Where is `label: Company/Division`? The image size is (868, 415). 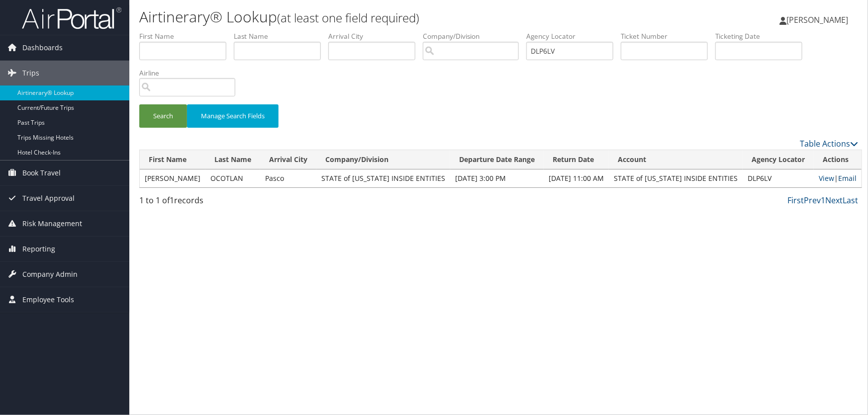 label: Company/Division is located at coordinates (475, 36).